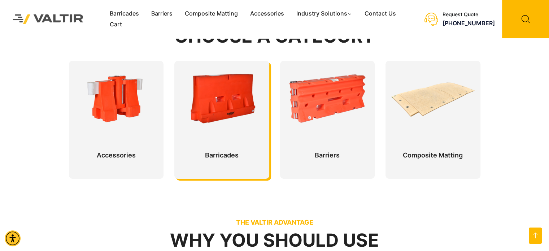 The height and width of the screenshot is (251, 549). I want to click on a: Accessories Accessories, so click(116, 112).